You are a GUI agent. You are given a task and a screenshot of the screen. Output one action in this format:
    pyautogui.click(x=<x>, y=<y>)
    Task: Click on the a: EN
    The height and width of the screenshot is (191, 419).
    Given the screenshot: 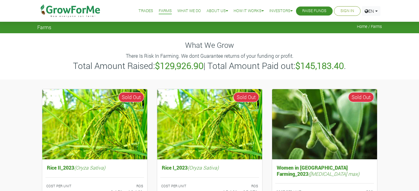 What is the action you would take?
    pyautogui.click(x=371, y=11)
    